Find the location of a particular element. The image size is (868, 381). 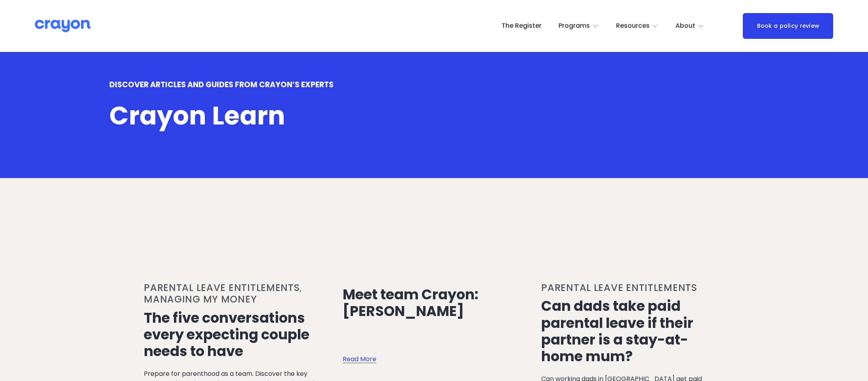

span: Resources is located at coordinates (632, 26).